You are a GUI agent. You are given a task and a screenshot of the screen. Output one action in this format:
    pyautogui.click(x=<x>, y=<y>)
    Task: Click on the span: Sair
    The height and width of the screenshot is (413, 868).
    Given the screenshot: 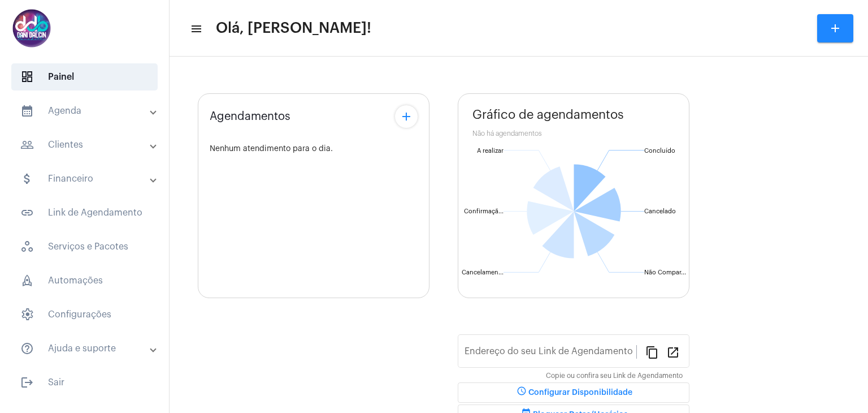 What is the action you would take?
    pyautogui.click(x=84, y=383)
    